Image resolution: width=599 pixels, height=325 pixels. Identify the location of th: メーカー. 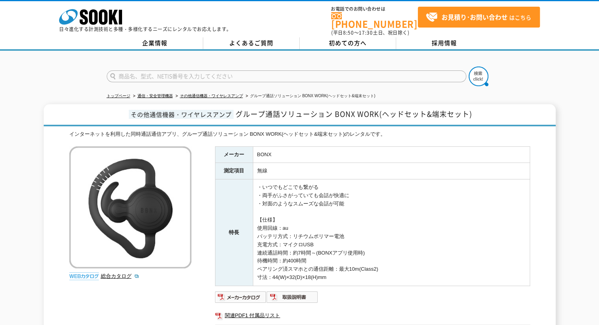
(234, 155).